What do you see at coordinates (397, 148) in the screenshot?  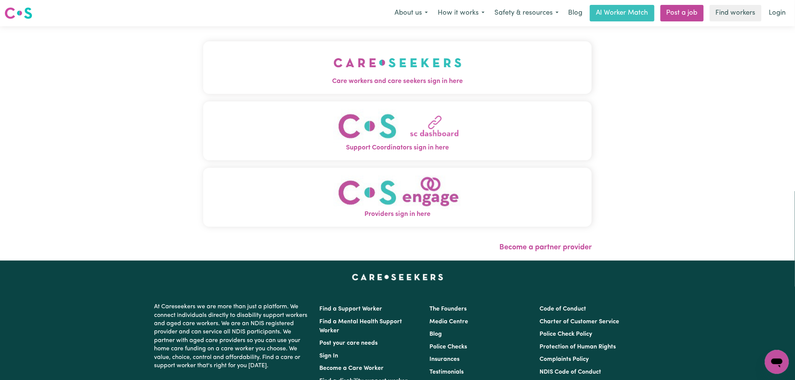 I see `span: Support Coordinators sign in here` at bounding box center [397, 148].